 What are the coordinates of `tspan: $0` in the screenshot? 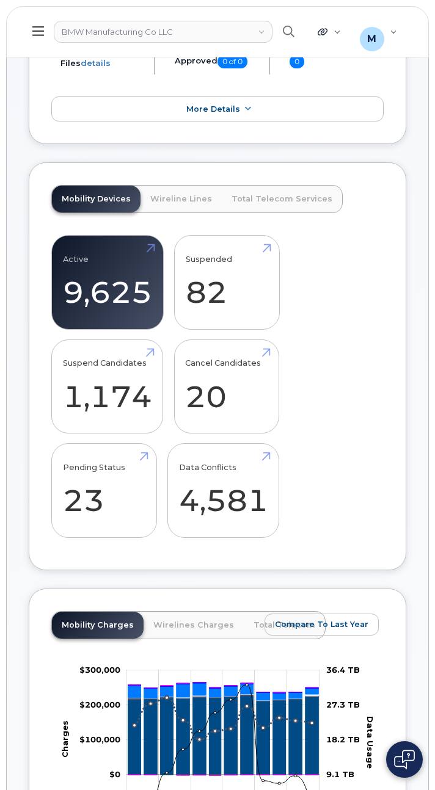 It's located at (115, 774).